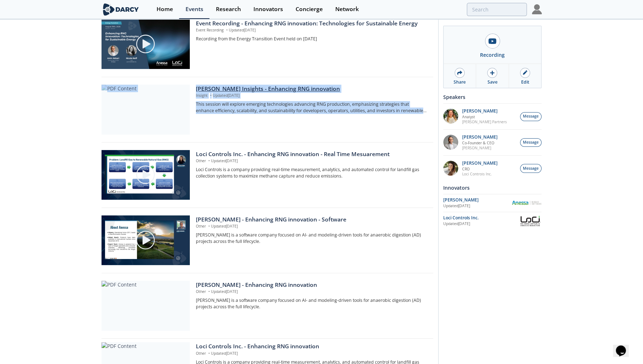  Describe the element at coordinates (480, 174) in the screenshot. I see `p: Loci Controls Inc.` at that location.